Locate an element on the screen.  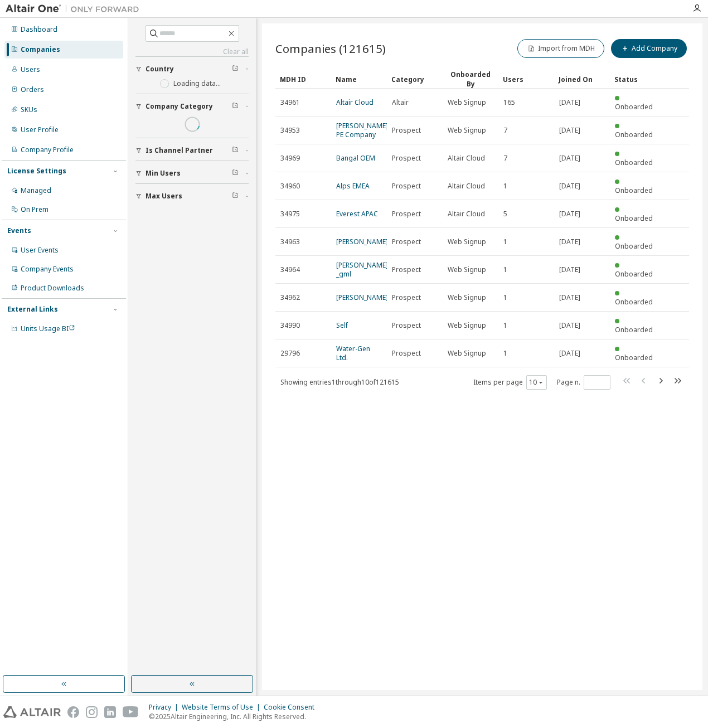
span: 34962 is located at coordinates (290, 297).